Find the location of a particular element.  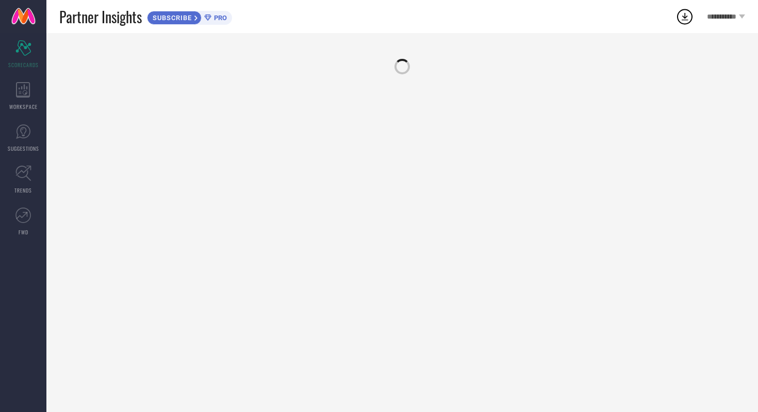

span: PRO is located at coordinates (219, 18).